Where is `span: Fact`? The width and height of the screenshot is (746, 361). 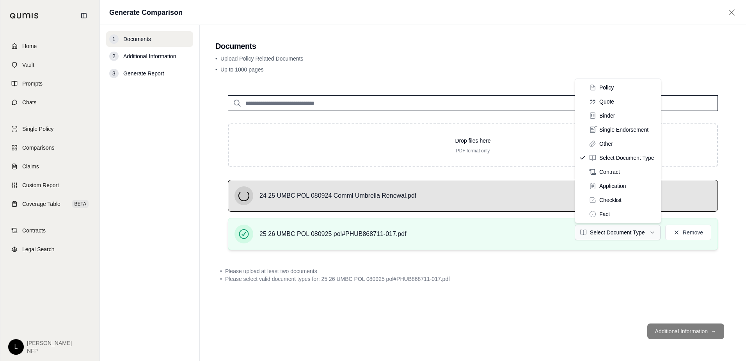
span: Fact is located at coordinates (604, 214).